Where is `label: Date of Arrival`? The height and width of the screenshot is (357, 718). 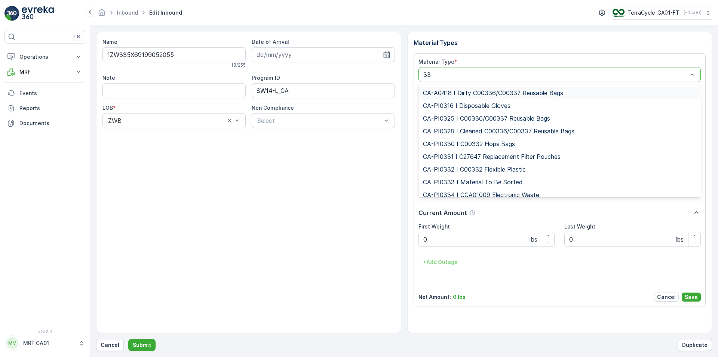
label: Date of Arrival is located at coordinates (270, 42).